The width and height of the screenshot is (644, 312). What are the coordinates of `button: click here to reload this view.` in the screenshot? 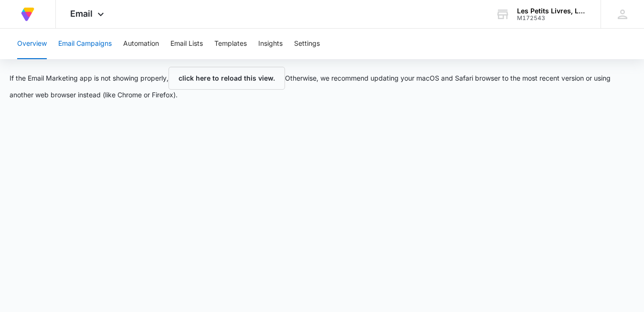 It's located at (227, 78).